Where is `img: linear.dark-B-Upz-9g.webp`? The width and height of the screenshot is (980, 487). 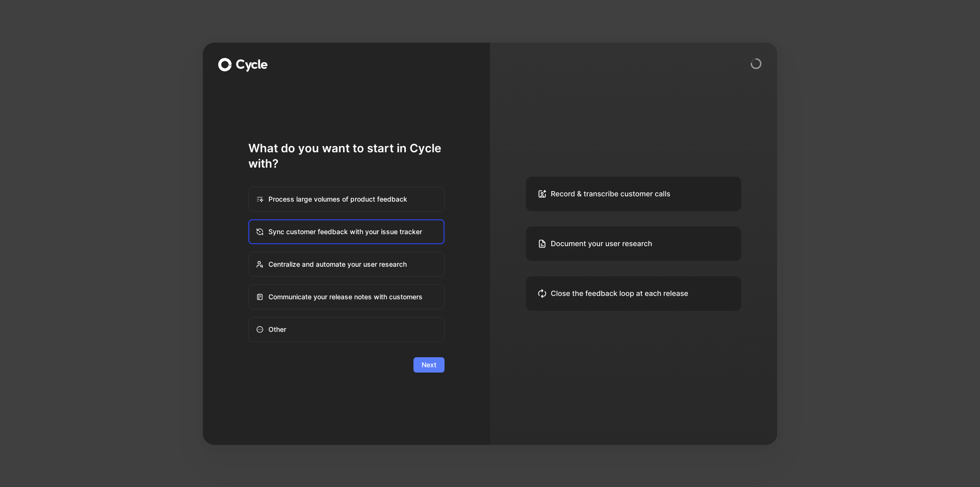 img: linear.dark-B-Upz-9g.webp is located at coordinates (633, 244).